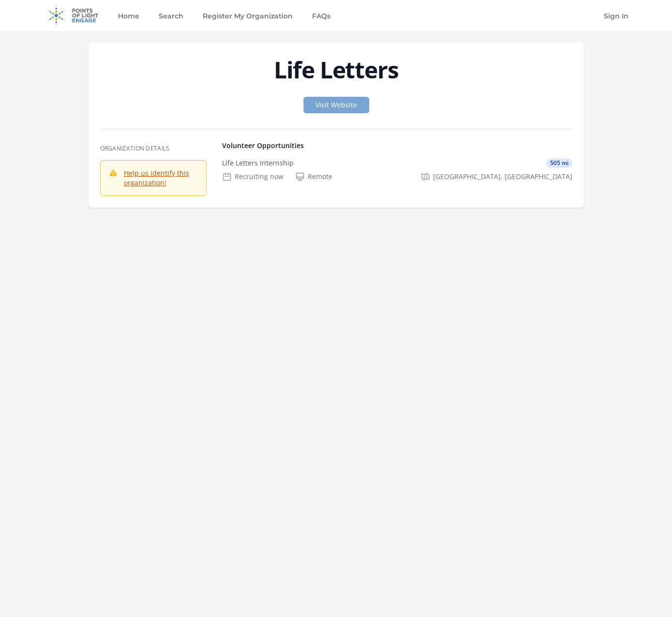  I want to click on h3: Organization Details, so click(154, 148).